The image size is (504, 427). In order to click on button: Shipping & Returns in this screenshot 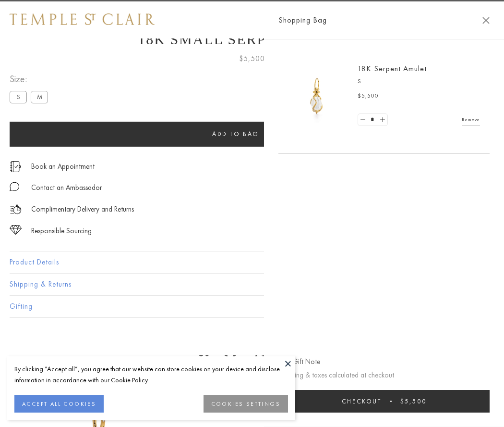, I will do `click(252, 284)`.